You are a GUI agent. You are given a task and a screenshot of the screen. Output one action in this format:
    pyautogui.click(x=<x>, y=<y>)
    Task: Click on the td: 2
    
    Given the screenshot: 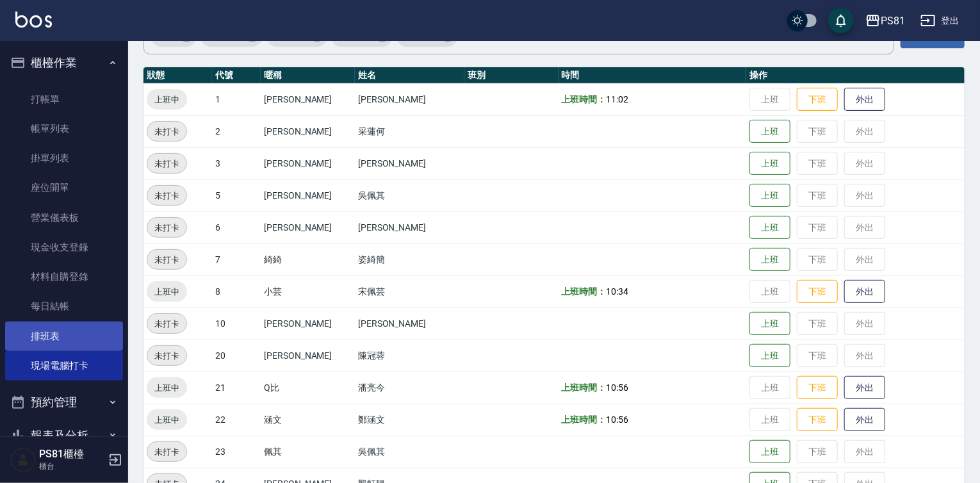 What is the action you would take?
    pyautogui.click(x=236, y=131)
    